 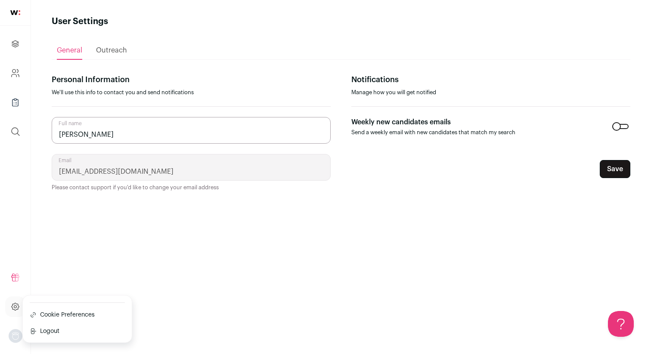 What do you see at coordinates (191, 167) in the screenshot?
I see `input: Email` at bounding box center [191, 167].